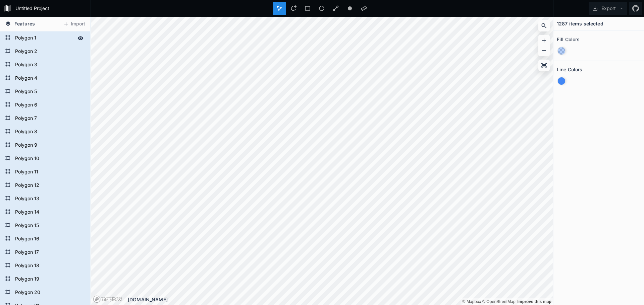 The image size is (644, 305). I want to click on h2: Fill Colors, so click(568, 39).